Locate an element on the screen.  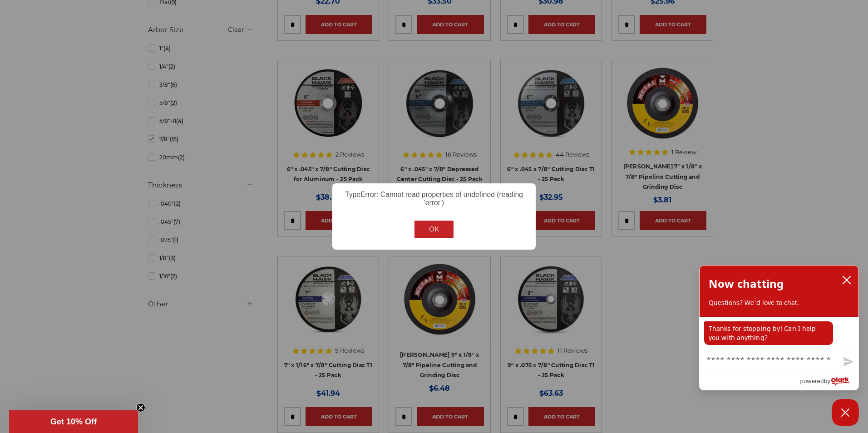
div: olark chatbox is located at coordinates (779, 327).